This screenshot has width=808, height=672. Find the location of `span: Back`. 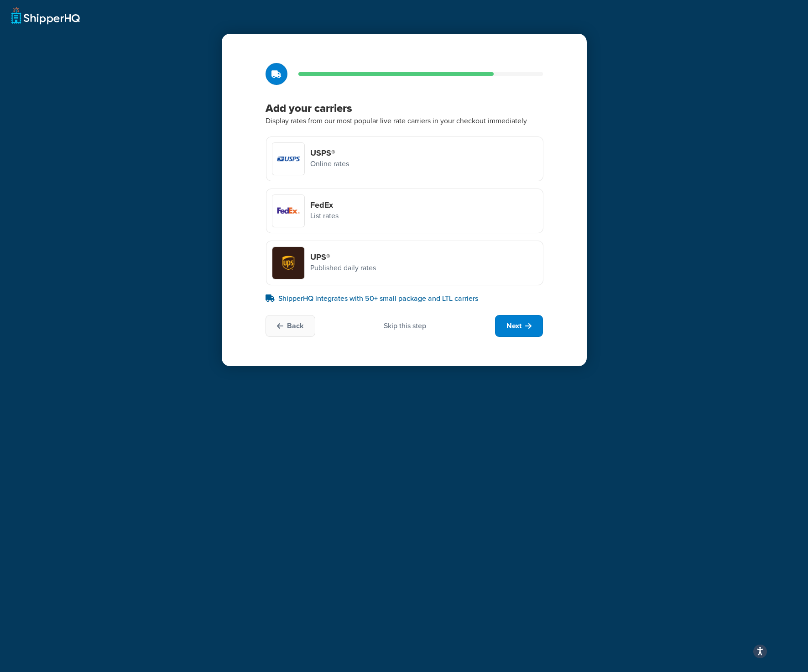

span: Back is located at coordinates (295, 326).